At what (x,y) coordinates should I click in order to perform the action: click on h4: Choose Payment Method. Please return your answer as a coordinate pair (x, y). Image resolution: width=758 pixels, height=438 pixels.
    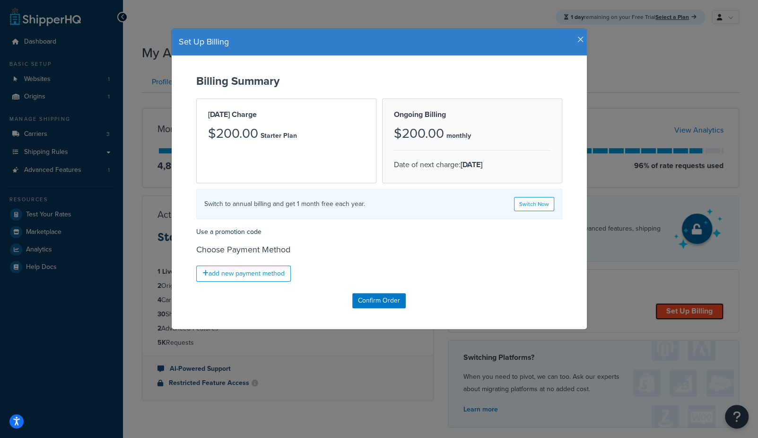
    Looking at the image, I should click on (379, 249).